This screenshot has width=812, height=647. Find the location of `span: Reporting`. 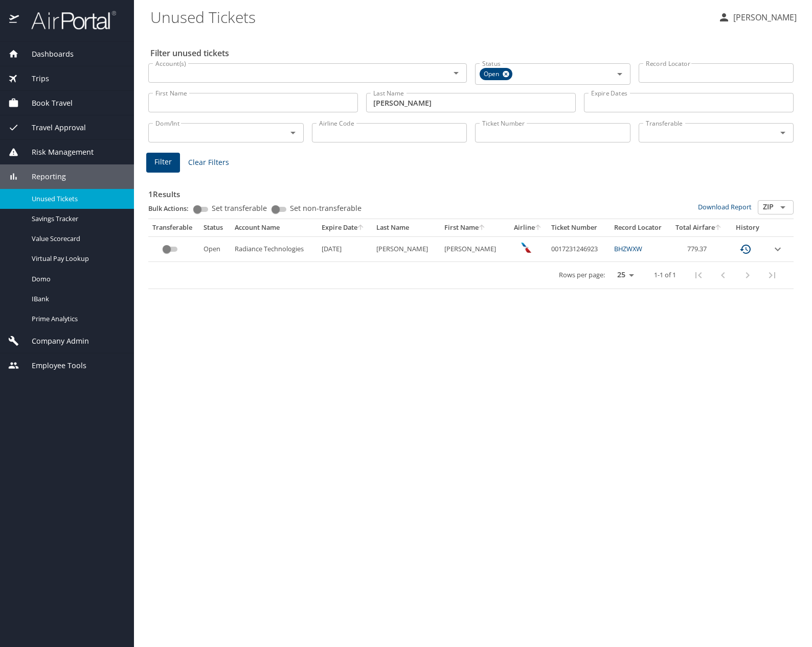

span: Reporting is located at coordinates (42, 177).